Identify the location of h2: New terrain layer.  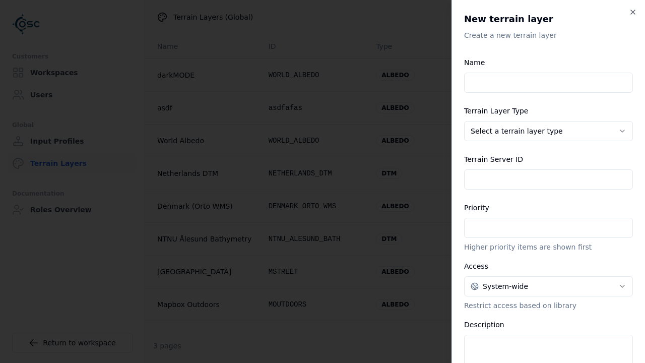
(548, 19).